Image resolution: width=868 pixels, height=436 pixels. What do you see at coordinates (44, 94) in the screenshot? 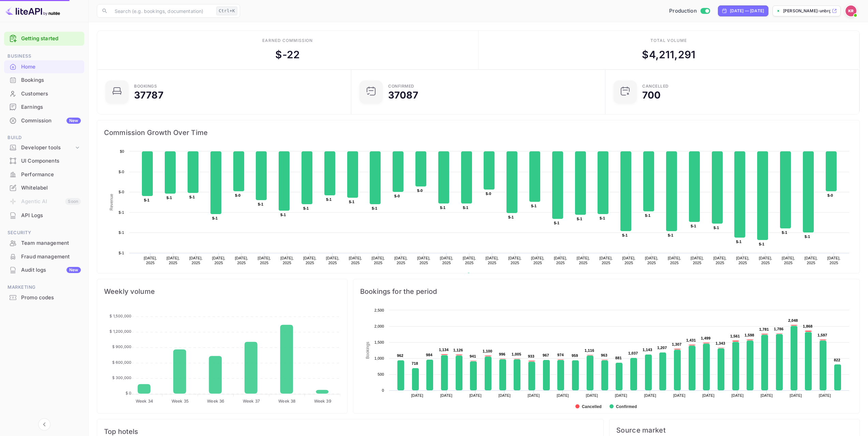
I see `a: Customers` at bounding box center [44, 94].